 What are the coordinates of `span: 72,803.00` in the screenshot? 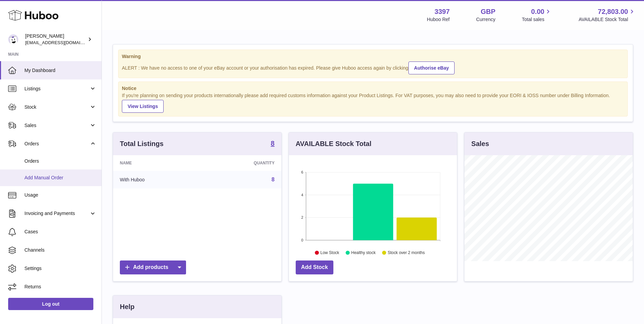 It's located at (613, 12).